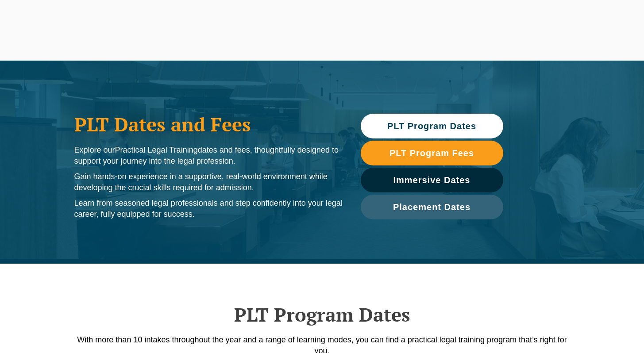 The width and height of the screenshot is (644, 353). I want to click on a: PLT Program Dates, so click(432, 126).